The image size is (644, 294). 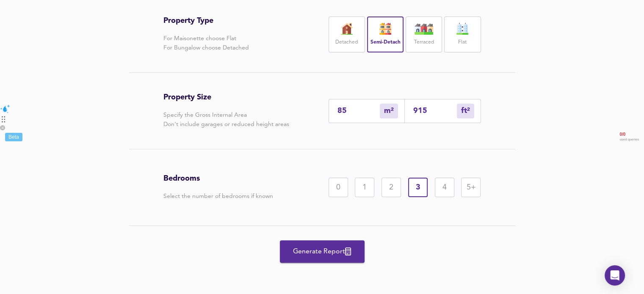 What do you see at coordinates (385, 34) in the screenshot?
I see `div: Semi-Detach` at bounding box center [385, 34].